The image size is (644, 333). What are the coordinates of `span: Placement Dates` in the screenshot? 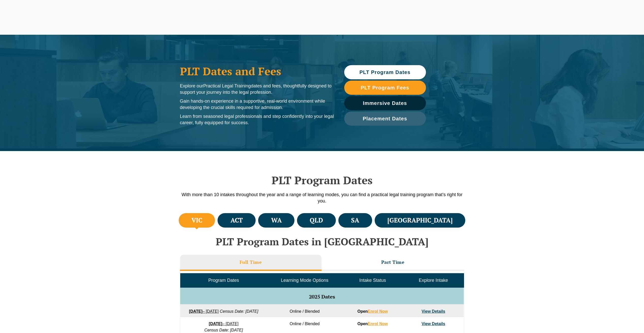 It's located at (385, 119).